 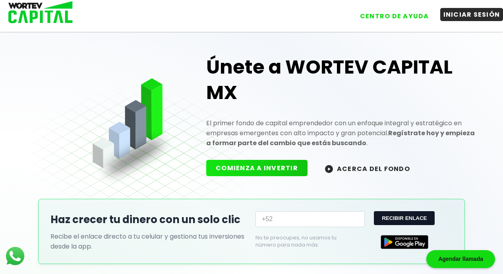 I want to click on button: RECIBIR ENLACE, so click(x=404, y=218).